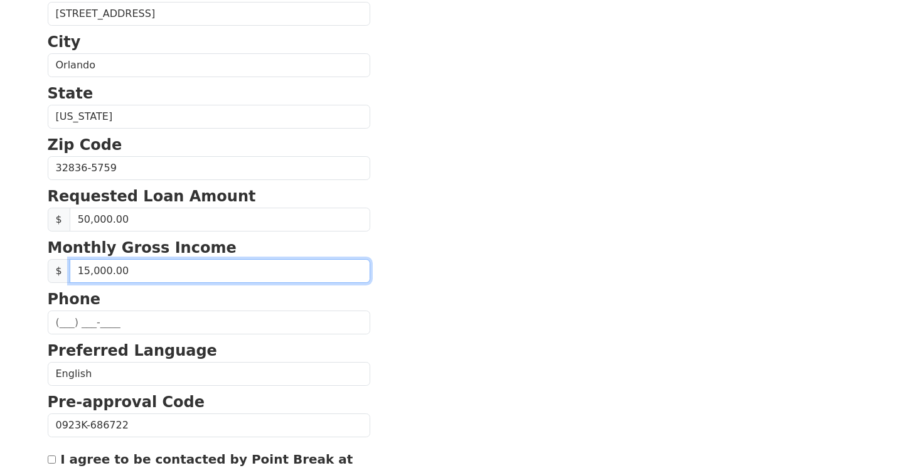 This screenshot has width=908, height=468. Describe the element at coordinates (220, 271) in the screenshot. I see `input: 0.00` at that location.